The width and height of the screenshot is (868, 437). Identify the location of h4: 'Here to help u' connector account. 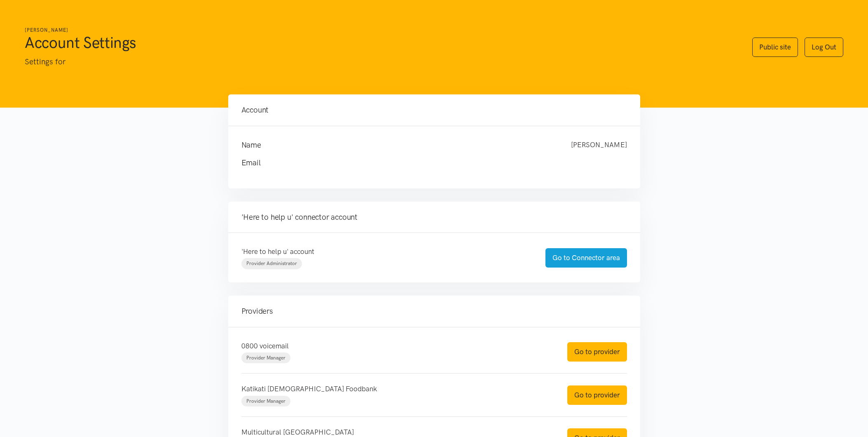
(435, 217).